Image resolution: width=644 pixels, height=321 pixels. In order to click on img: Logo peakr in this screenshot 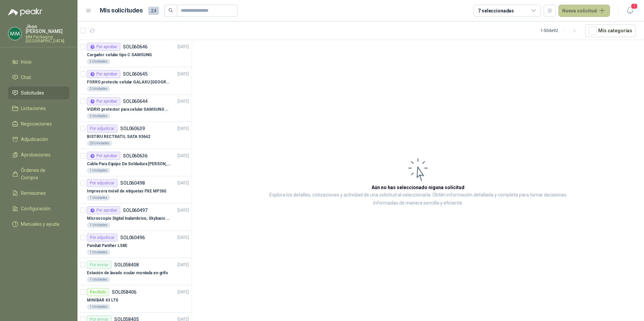, I will do `click(25, 12)`.